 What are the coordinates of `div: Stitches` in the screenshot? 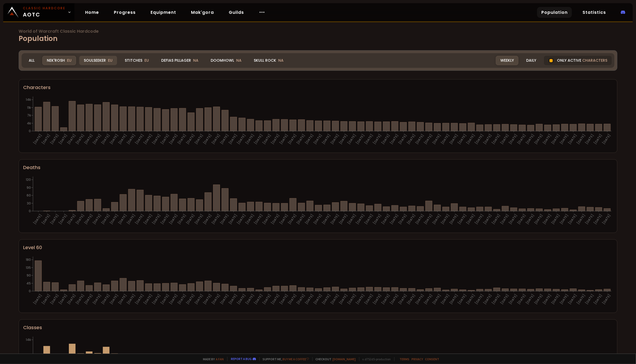 It's located at (137, 60).